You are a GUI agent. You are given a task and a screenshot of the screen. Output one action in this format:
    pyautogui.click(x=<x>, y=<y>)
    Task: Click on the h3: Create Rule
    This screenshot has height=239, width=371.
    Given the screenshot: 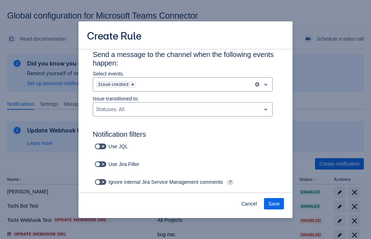 What is the action you would take?
    pyautogui.click(x=114, y=37)
    